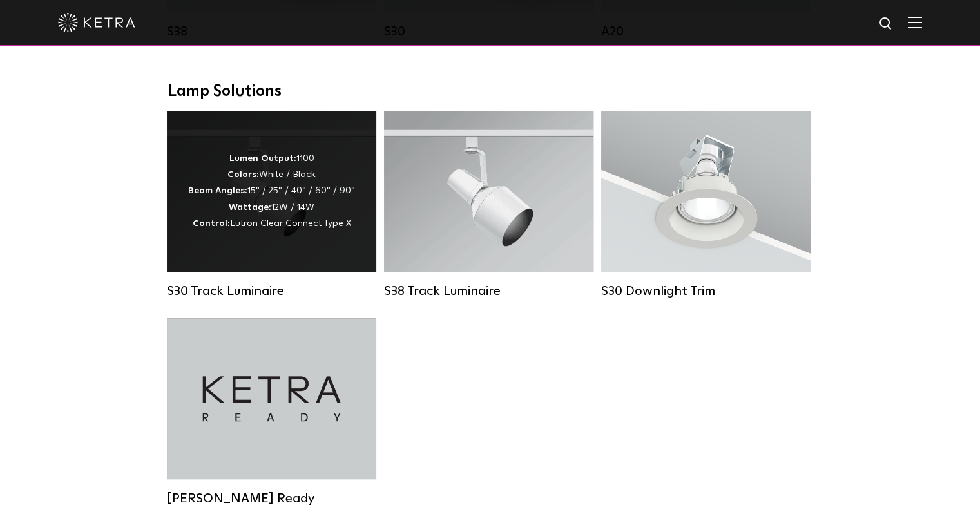  What do you see at coordinates (886, 24) in the screenshot?
I see `img: search icon` at bounding box center [886, 24].